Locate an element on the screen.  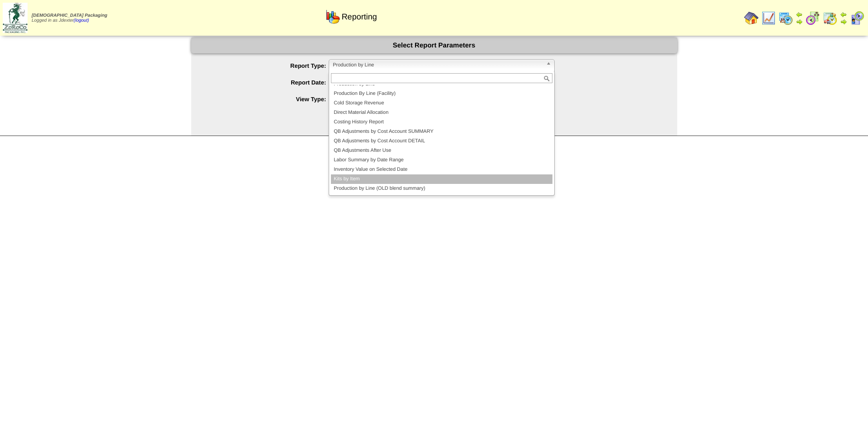
li: Labor Summary by Date Range is located at coordinates (442, 160).